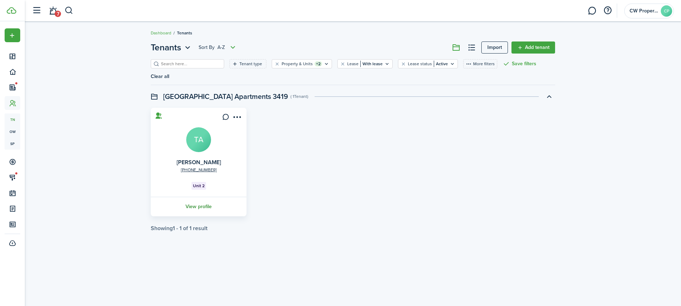 The image size is (681, 306). What do you see at coordinates (160, 77) in the screenshot?
I see `button: Clear all` at bounding box center [160, 77].